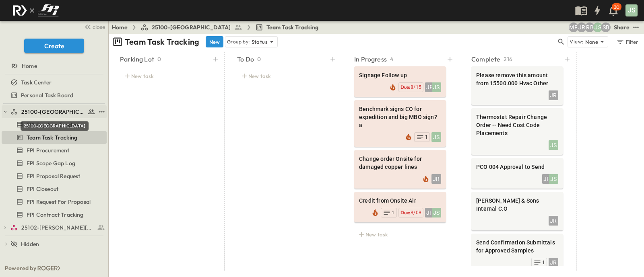 The width and height of the screenshot is (644, 277). Describe the element at coordinates (30, 244) in the screenshot. I see `span: Hidden` at that location.